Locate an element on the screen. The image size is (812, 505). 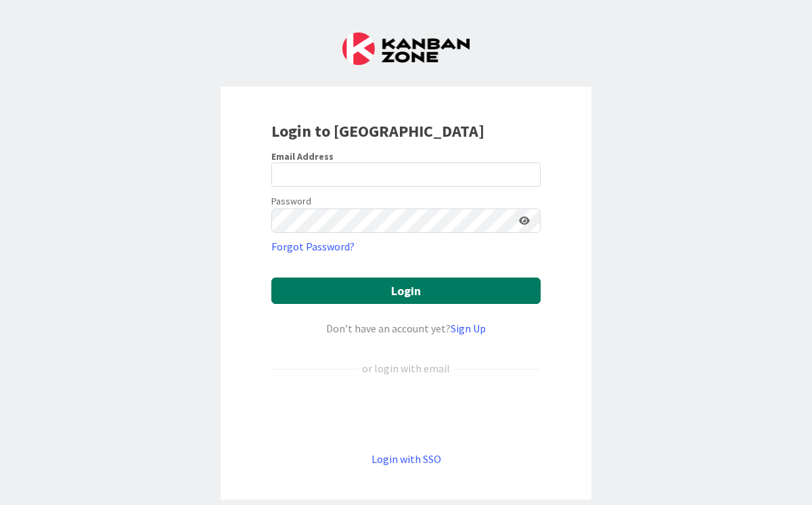
a: Forgot Password? is located at coordinates (313, 246).